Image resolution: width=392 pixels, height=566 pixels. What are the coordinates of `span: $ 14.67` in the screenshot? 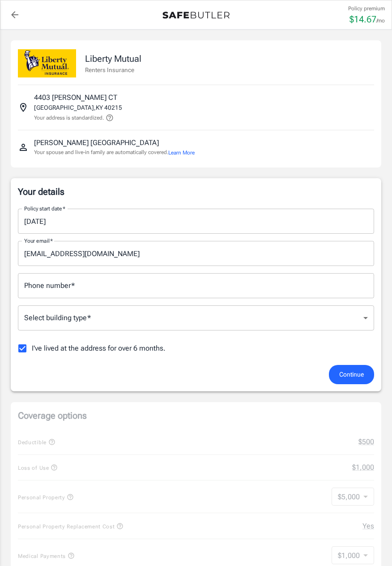 It's located at (363, 19).